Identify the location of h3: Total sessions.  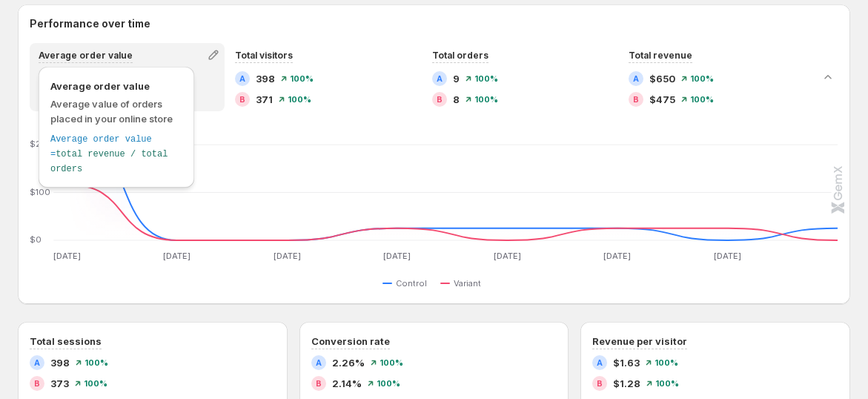
(65, 341).